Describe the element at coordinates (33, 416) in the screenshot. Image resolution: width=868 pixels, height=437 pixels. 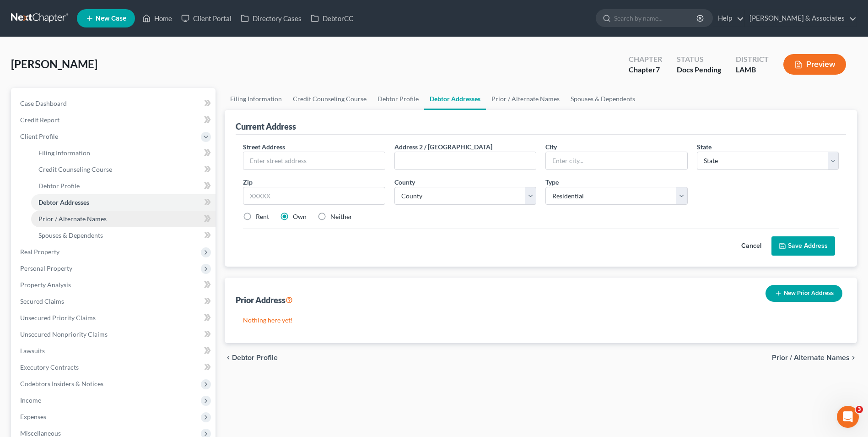
I see `span: Expenses` at that location.